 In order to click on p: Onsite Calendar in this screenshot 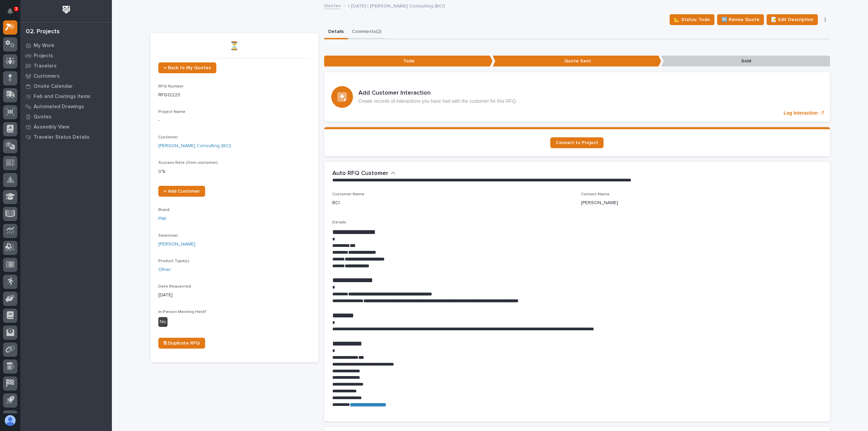, I will do `click(53, 86)`.